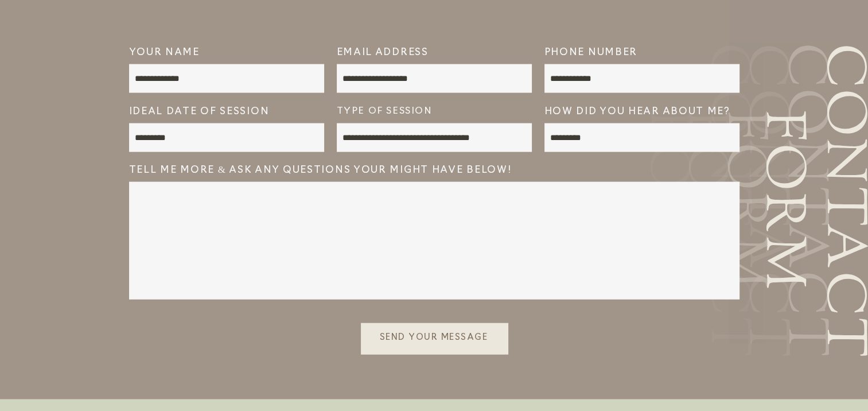  What do you see at coordinates (642, 54) in the screenshot?
I see `p: PHONE NUMBER` at bounding box center [642, 54].